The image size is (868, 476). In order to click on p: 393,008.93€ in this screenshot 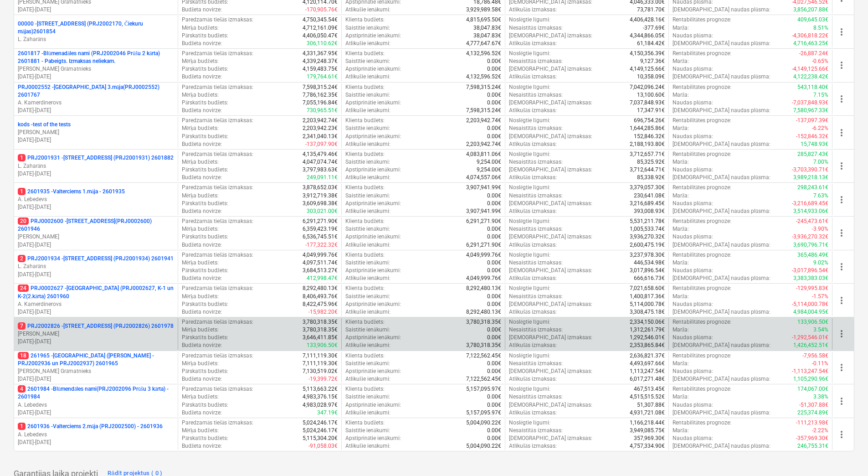, I will do `click(649, 211)`.